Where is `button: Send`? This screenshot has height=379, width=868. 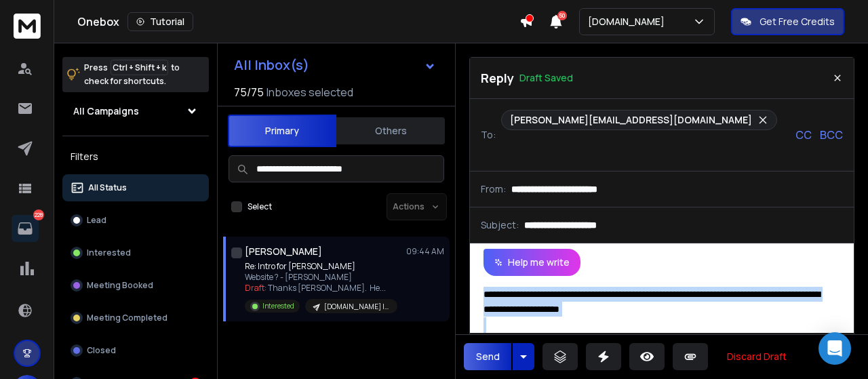 button: Send is located at coordinates (487, 357).